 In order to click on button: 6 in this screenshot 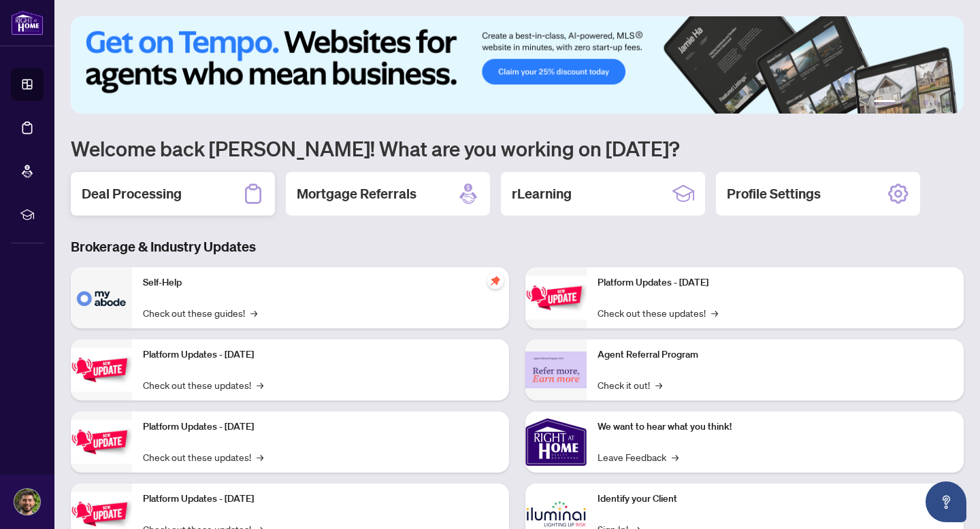, I will do `click(947, 103)`.